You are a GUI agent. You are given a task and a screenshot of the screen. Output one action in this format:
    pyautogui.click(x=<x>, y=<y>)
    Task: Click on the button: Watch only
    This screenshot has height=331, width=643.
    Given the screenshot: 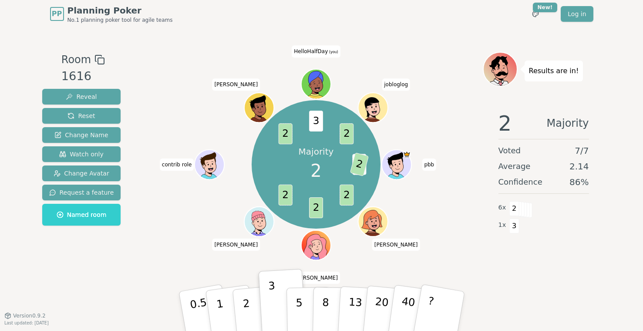 What is the action you would take?
    pyautogui.click(x=81, y=154)
    